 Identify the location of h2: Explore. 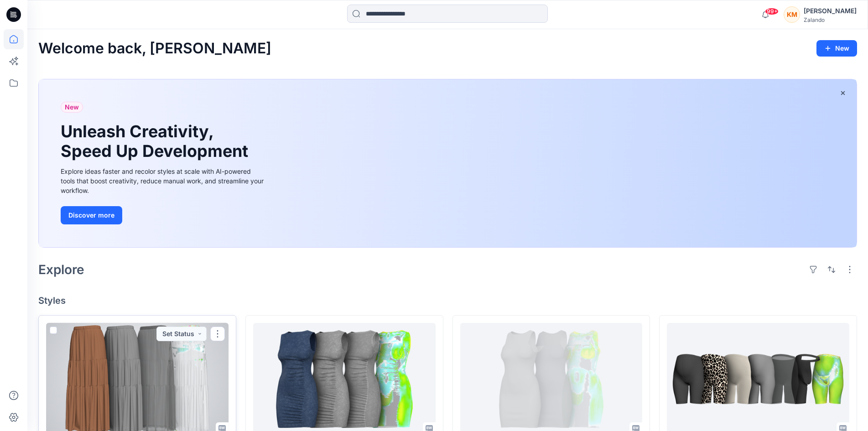
(61, 269).